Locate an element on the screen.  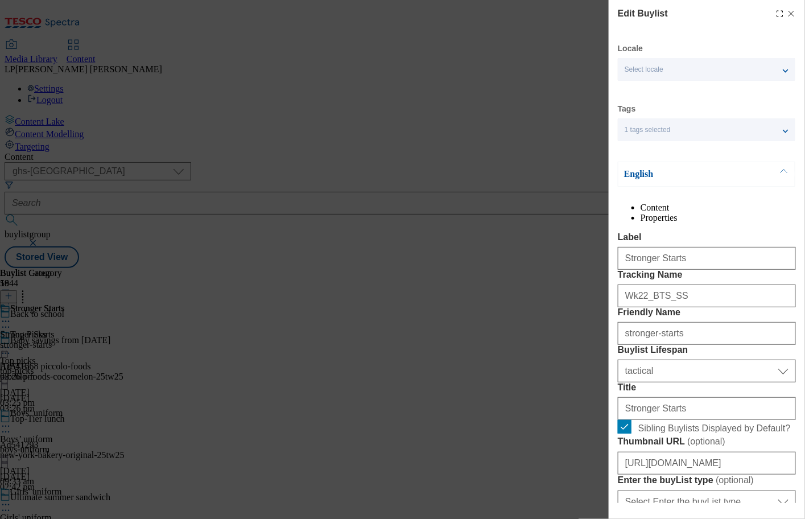
input: Enter Tracking Name is located at coordinates (706, 296).